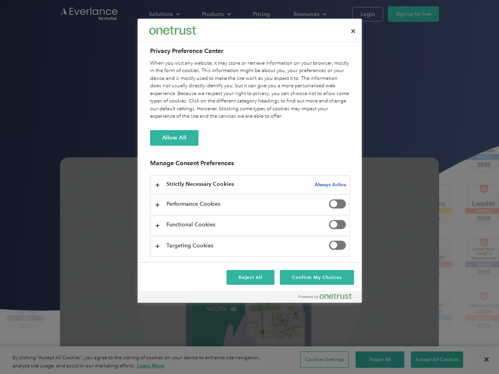 The width and height of the screenshot is (499, 374). Describe the element at coordinates (173, 30) in the screenshot. I see `img: Everlance` at that location.